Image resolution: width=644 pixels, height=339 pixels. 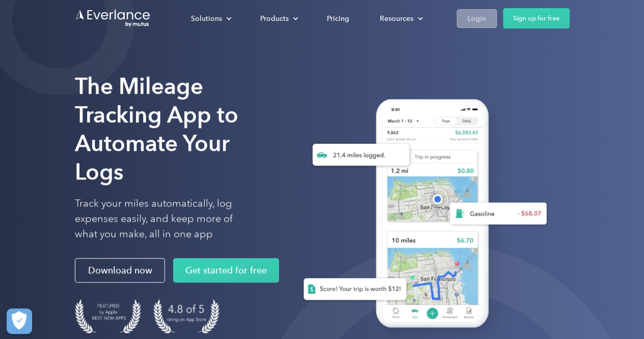 I want to click on a: Get started for free, so click(x=226, y=271).